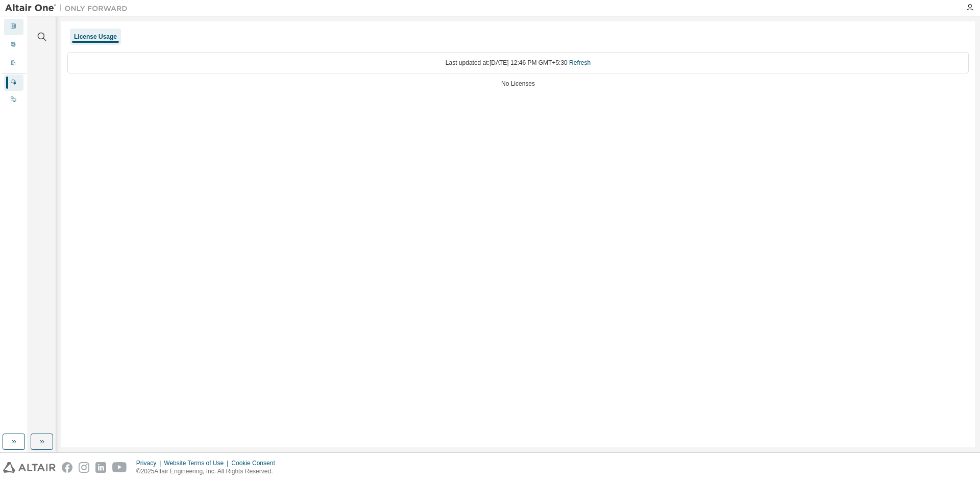 Image resolution: width=980 pixels, height=482 pixels. What do you see at coordinates (580, 63) in the screenshot?
I see `a: Refresh` at bounding box center [580, 63].